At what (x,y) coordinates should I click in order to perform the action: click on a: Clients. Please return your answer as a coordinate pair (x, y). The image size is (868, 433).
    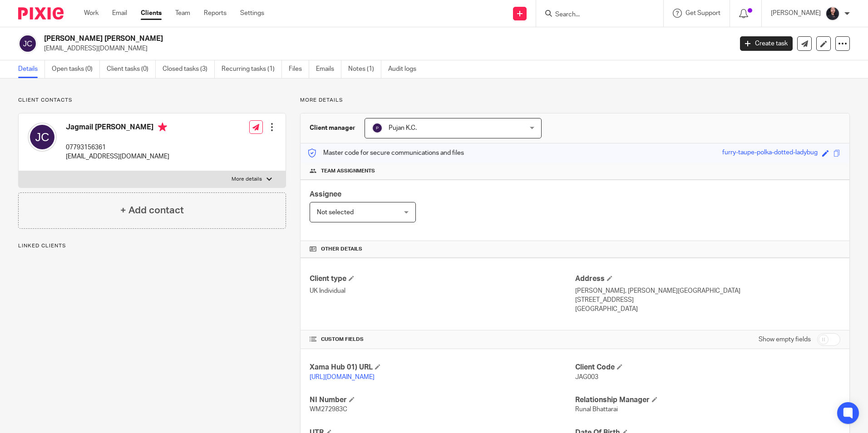
    Looking at the image, I should click on (151, 13).